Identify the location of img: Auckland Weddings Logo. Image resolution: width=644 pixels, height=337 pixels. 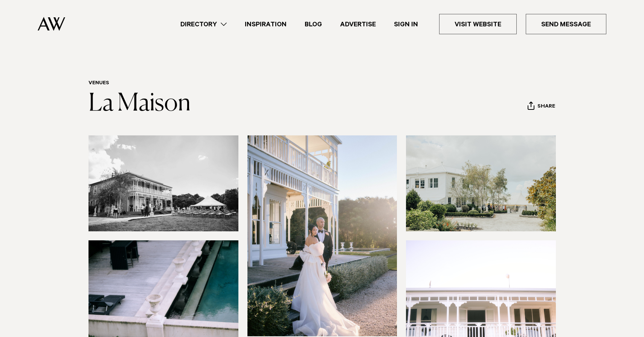
(51, 23).